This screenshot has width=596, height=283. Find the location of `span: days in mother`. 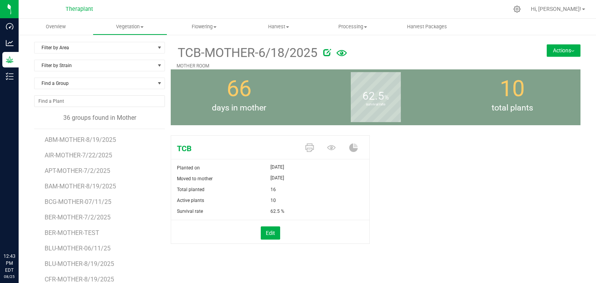

span: days in mother is located at coordinates (239, 108).